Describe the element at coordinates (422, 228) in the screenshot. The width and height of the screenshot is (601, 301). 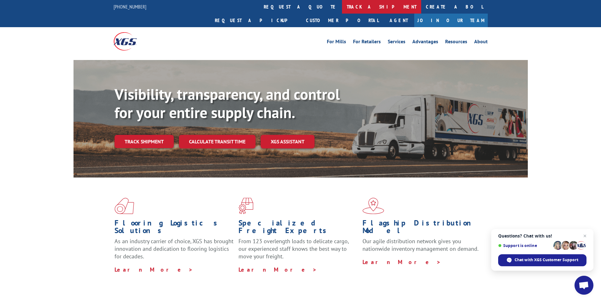
I see `h1: Flagship Distribution Model` at that location.